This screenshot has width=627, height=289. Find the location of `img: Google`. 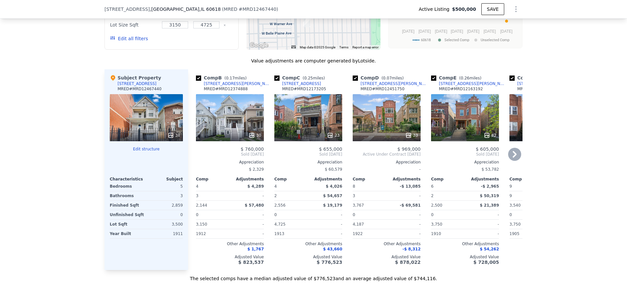

img: Google is located at coordinates (259, 45).